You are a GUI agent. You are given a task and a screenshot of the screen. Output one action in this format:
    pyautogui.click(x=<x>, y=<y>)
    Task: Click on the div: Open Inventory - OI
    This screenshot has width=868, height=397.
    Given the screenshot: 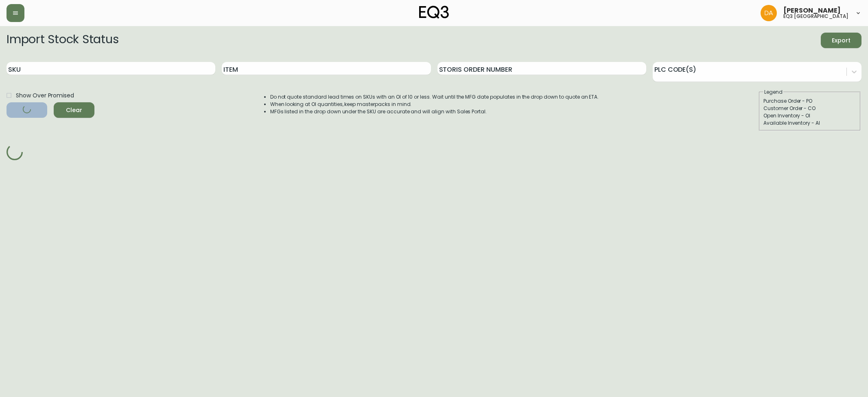 What is the action you would take?
    pyautogui.click(x=809, y=115)
    